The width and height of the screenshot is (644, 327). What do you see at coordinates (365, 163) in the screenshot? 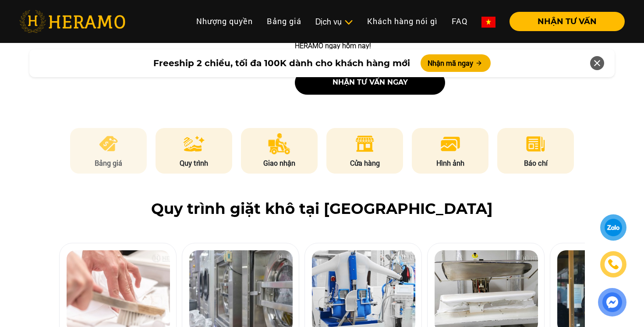
I see `p: Cửa hàng` at bounding box center [365, 163].